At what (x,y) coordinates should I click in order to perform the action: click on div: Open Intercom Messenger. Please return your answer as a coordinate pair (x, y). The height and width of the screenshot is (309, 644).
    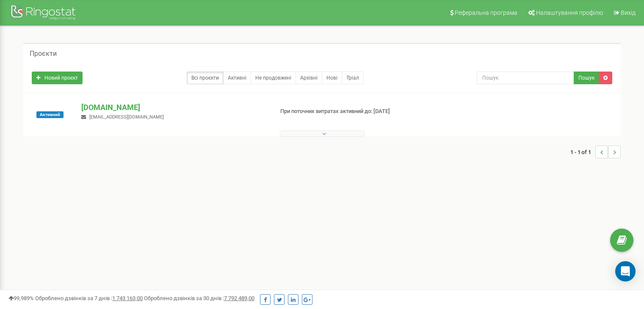
    Looking at the image, I should click on (625, 271).